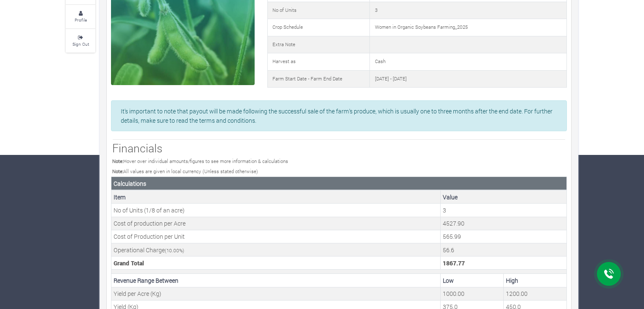 The image size is (644, 309). Describe the element at coordinates (448, 280) in the screenshot. I see `b: Low` at that location.